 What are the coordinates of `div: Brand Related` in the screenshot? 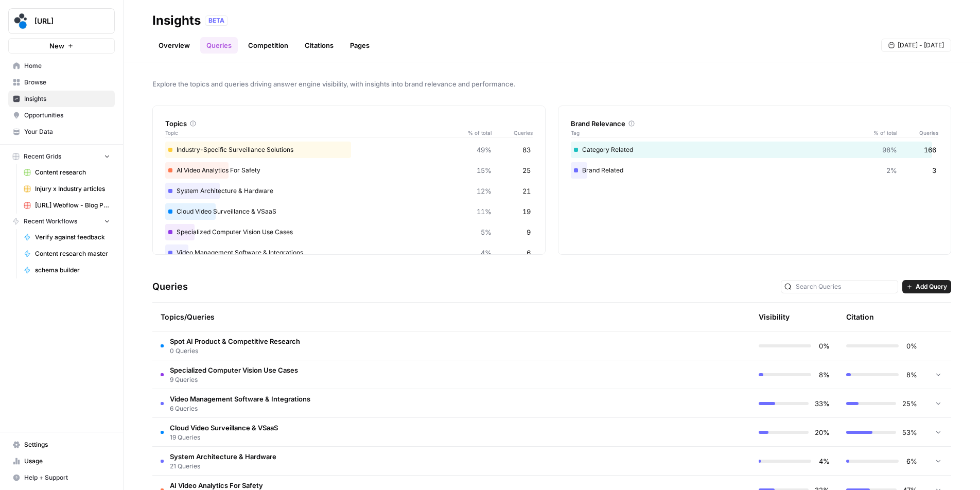 It's located at (754, 170).